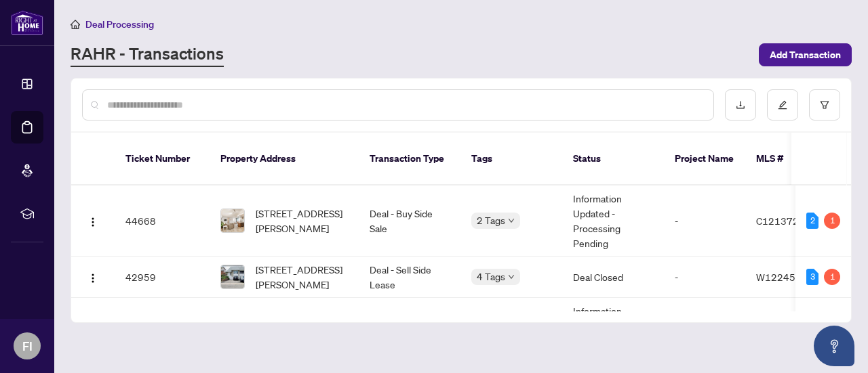 The image size is (868, 373). I want to click on span: FI, so click(27, 346).